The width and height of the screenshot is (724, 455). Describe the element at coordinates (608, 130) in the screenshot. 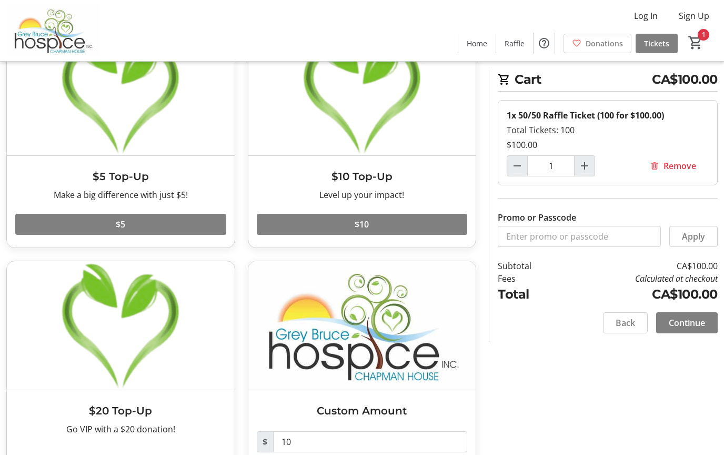

I see `div: Total Tickets: 100` at that location.